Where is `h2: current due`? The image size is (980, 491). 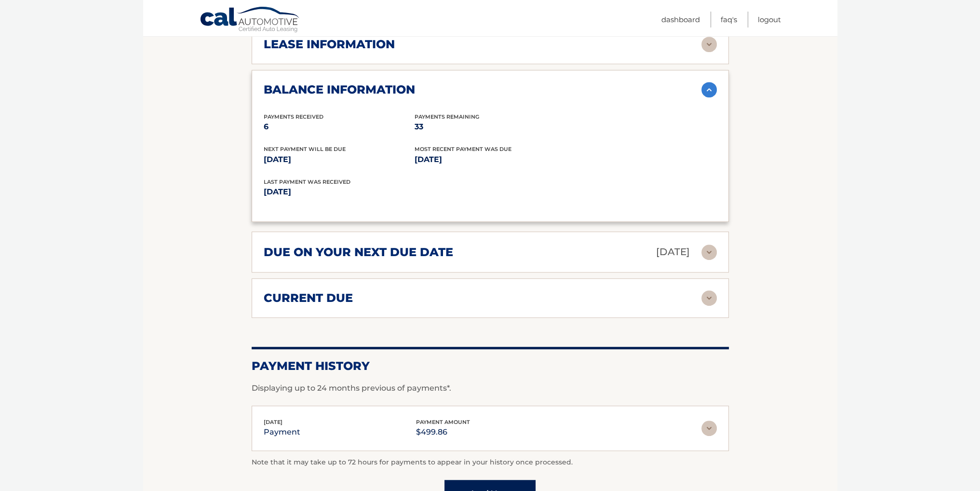 h2: current due is located at coordinates (308, 298).